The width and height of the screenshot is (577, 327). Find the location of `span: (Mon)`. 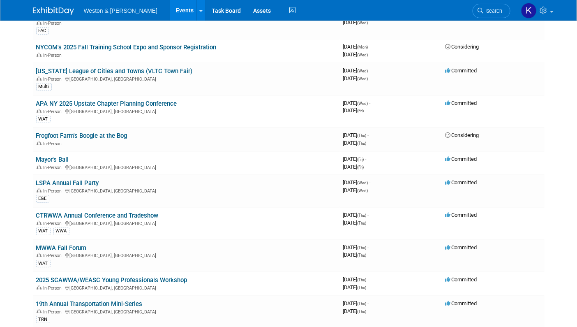

span: (Mon) is located at coordinates (363, 47).